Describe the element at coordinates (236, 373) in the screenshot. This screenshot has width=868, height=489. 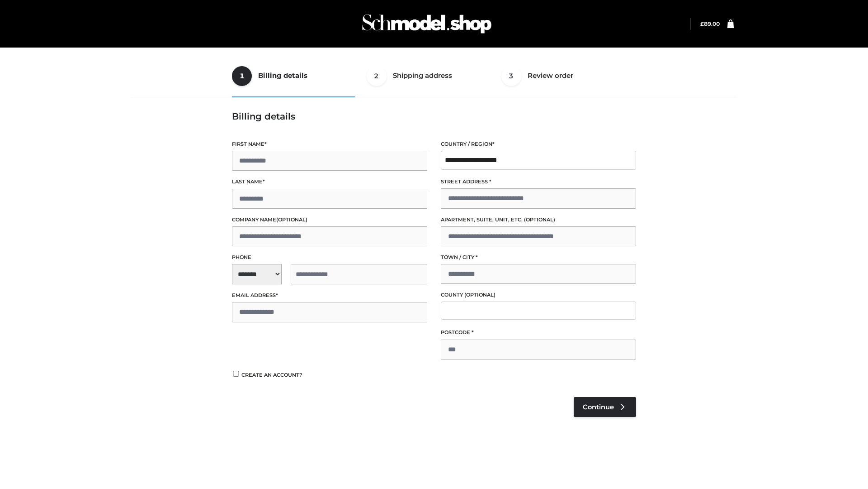
I see `input: Create an account?` at that location.